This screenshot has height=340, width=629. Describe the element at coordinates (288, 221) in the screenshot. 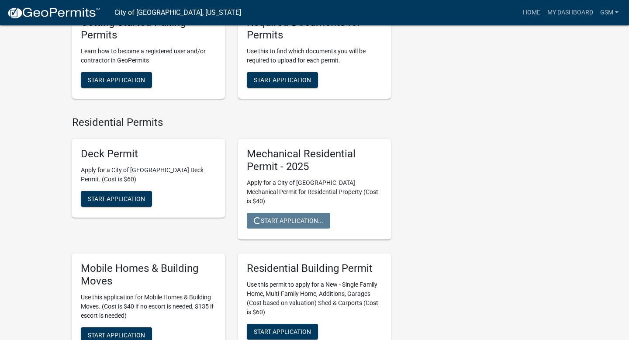

I see `button: Start Application...` at that location.